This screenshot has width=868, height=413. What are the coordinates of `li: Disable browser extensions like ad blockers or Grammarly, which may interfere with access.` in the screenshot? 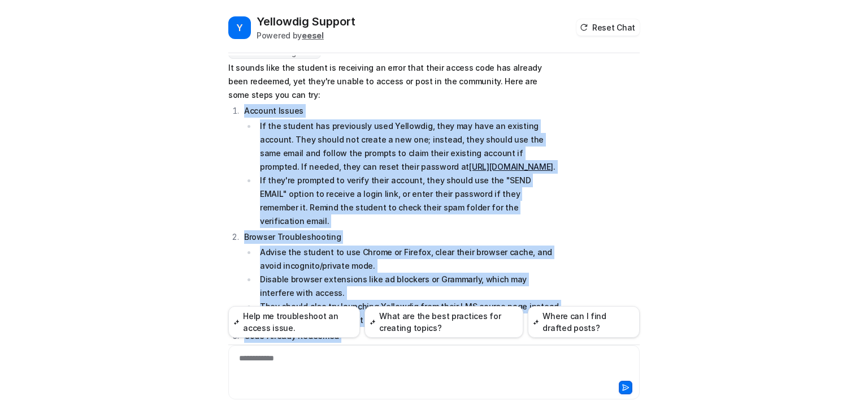 It's located at (407, 286).